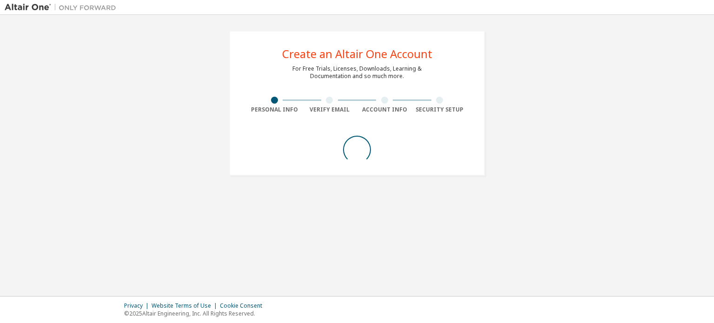 The height and width of the screenshot is (323, 714). Describe the element at coordinates (196, 313) in the screenshot. I see `p: © 2025 Altair Engineering, Inc. All Rights Reserved.` at that location.